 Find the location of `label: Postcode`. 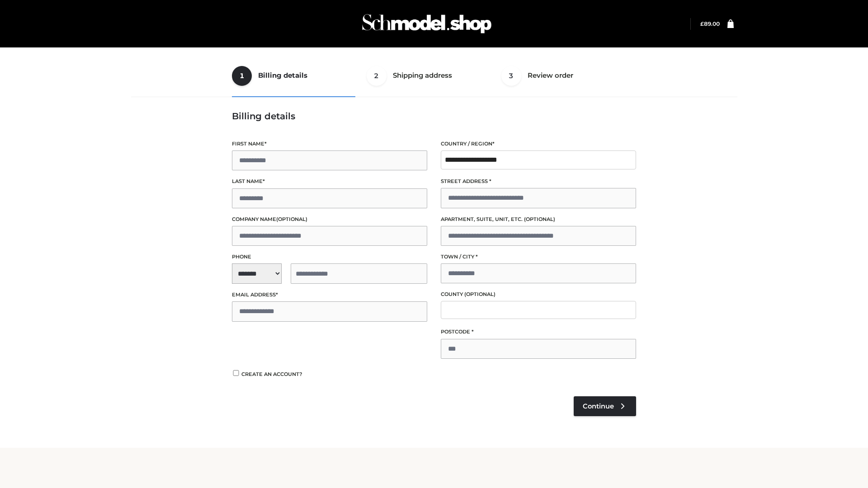

label: Postcode is located at coordinates (539, 332).